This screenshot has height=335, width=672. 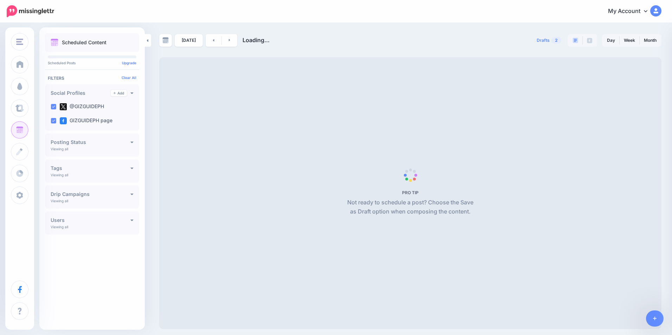 What do you see at coordinates (92, 78) in the screenshot?
I see `h4: Filters` at bounding box center [92, 78].